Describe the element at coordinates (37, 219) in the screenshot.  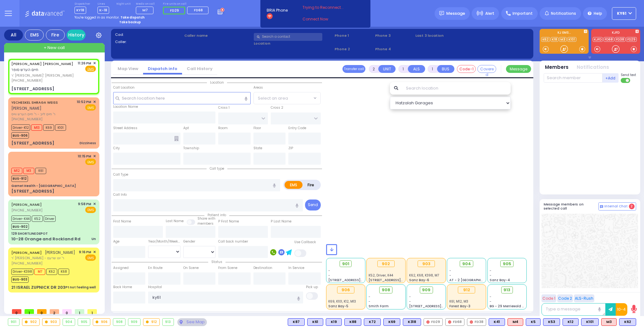
I see `span: K52` at that location.